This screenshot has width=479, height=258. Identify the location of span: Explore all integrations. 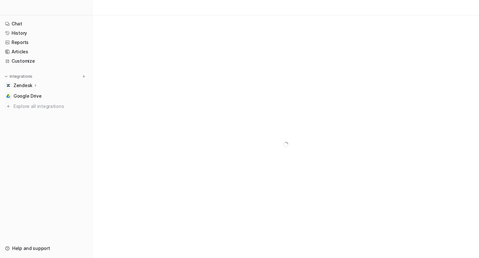
(50, 106).